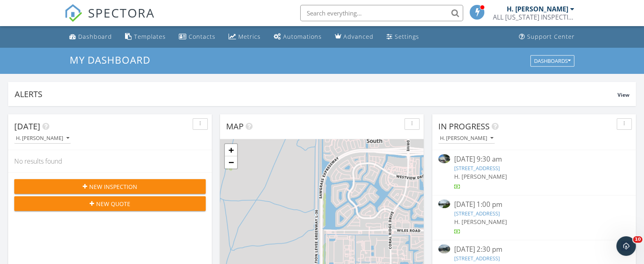 This screenshot has width=644, height=264. I want to click on img: The Best Home Inspection Software - Spectora, so click(73, 13).